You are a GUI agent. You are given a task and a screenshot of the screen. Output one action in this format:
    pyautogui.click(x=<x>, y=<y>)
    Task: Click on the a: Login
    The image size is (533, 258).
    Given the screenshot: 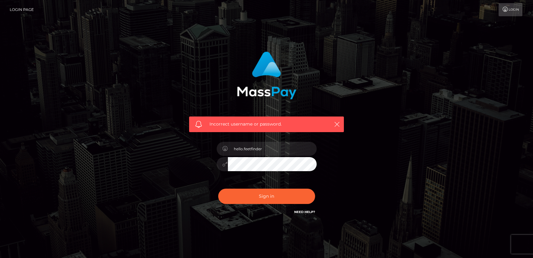 What is the action you would take?
    pyautogui.click(x=511, y=10)
    